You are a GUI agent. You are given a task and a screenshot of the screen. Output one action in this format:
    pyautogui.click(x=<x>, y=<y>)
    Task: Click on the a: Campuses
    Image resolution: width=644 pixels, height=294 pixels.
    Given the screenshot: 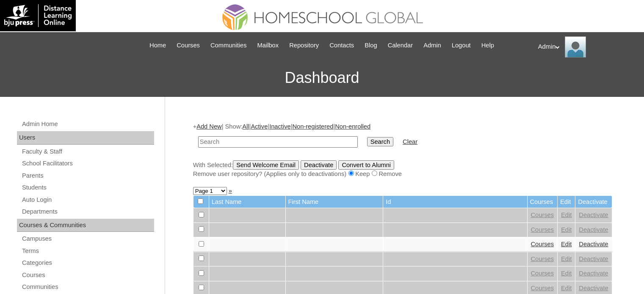 What is the action you would take?
    pyautogui.click(x=88, y=239)
    